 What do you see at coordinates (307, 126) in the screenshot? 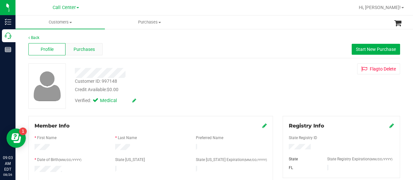
I see `span: Registry Info` at bounding box center [307, 126].